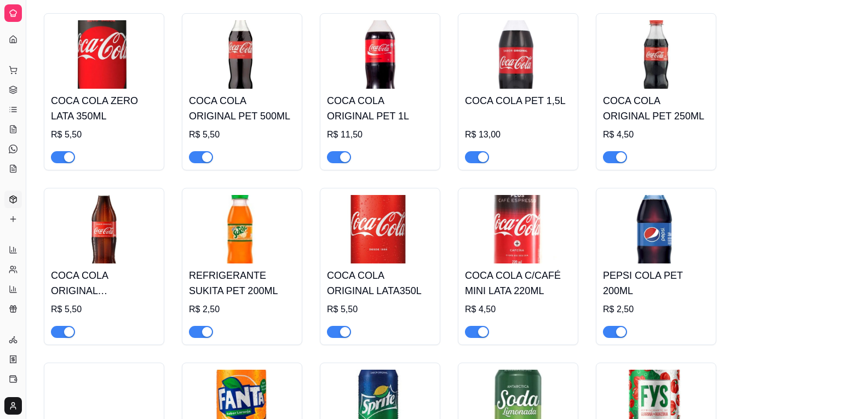  Describe the element at coordinates (104, 283) in the screenshot. I see `h4: COCA COLA ORIGINAL RETORNÁVEL 290ML` at that location.